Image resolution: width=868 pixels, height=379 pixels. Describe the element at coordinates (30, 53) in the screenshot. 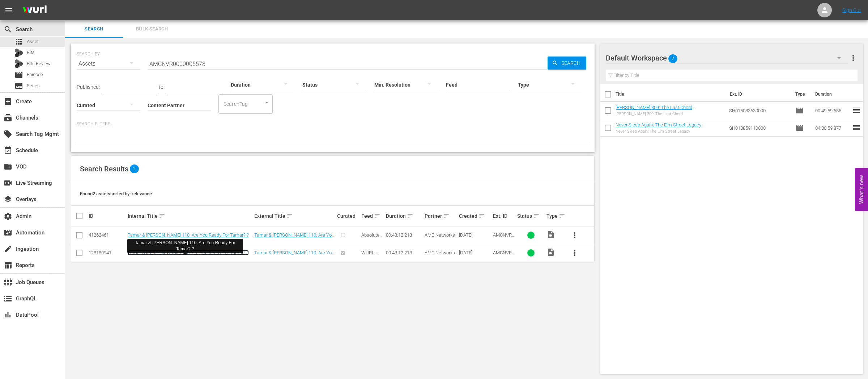

I see `span: Bits` at that location.